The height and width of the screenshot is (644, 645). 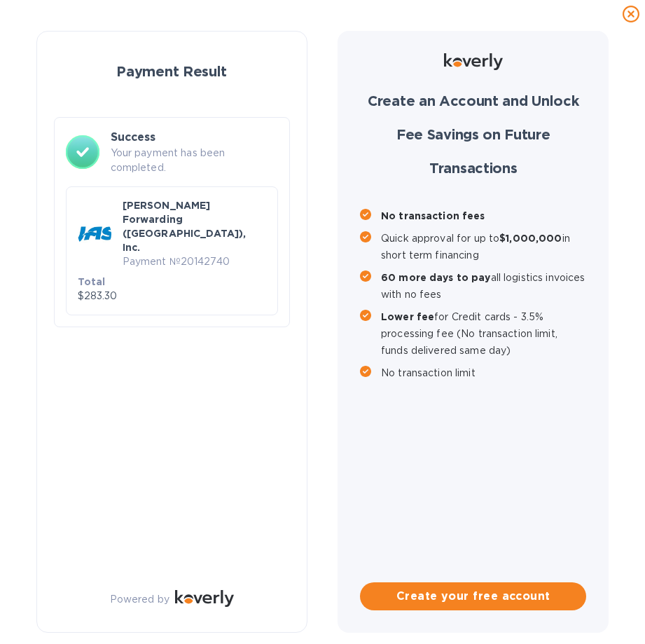 What do you see at coordinates (408, 316) in the screenshot?
I see `b: Lower fee` at bounding box center [408, 316].